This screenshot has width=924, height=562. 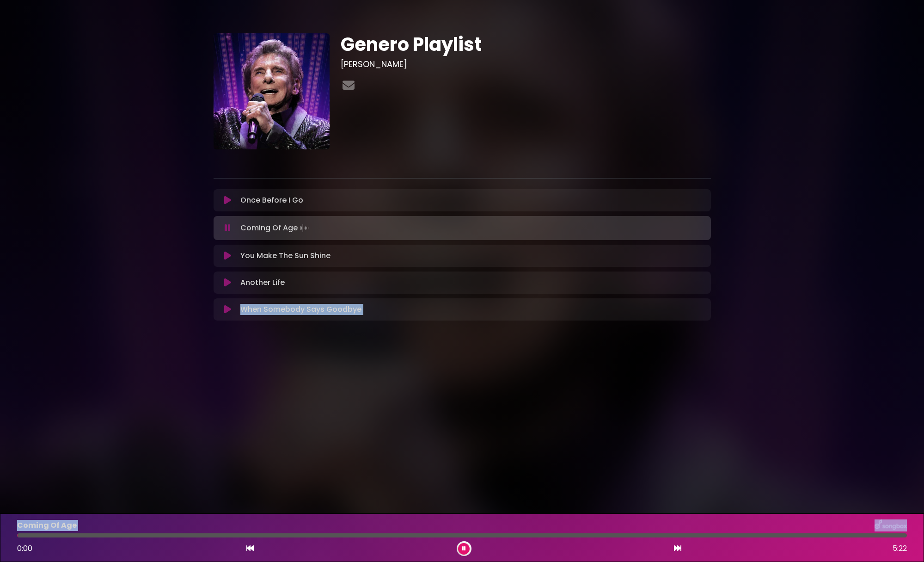 I want to click on h1: Genero Playlist, so click(x=525, y=44).